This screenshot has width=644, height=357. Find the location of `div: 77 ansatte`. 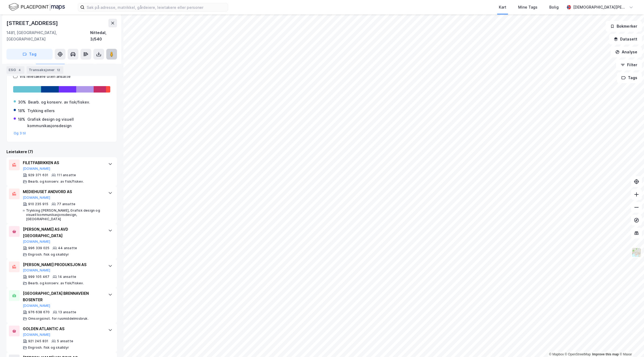

div: 77 ansatte is located at coordinates (66, 204).